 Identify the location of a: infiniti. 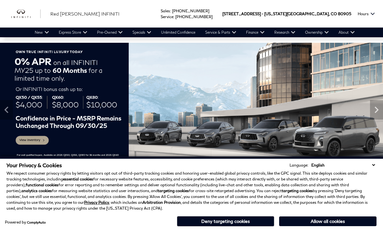
(26, 14).